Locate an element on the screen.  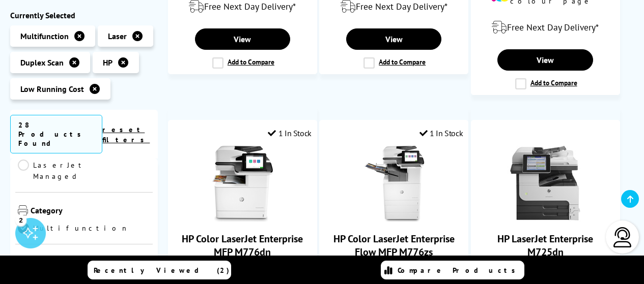
a: Multifunction is located at coordinates (74, 228).